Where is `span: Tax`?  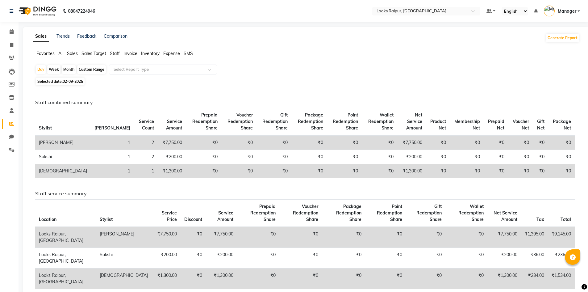 span: Tax is located at coordinates (540, 219).